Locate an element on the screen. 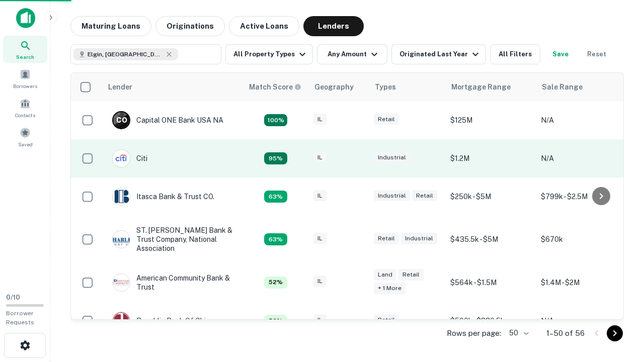  a: Saved is located at coordinates (25, 136).